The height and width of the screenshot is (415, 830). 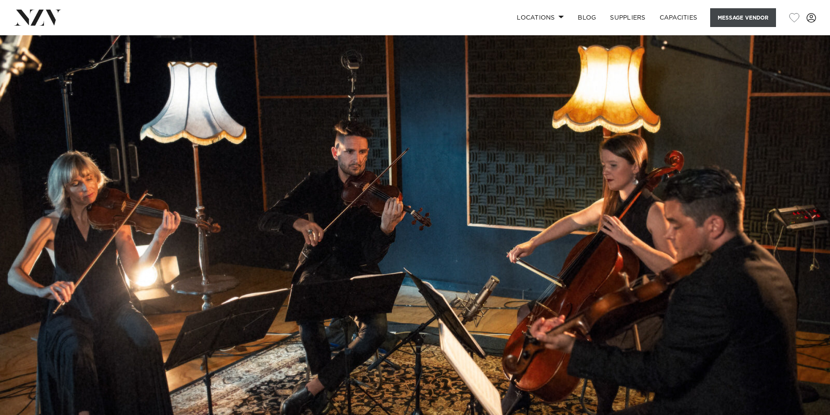 What do you see at coordinates (540, 17) in the screenshot?
I see `a: Locations` at bounding box center [540, 17].